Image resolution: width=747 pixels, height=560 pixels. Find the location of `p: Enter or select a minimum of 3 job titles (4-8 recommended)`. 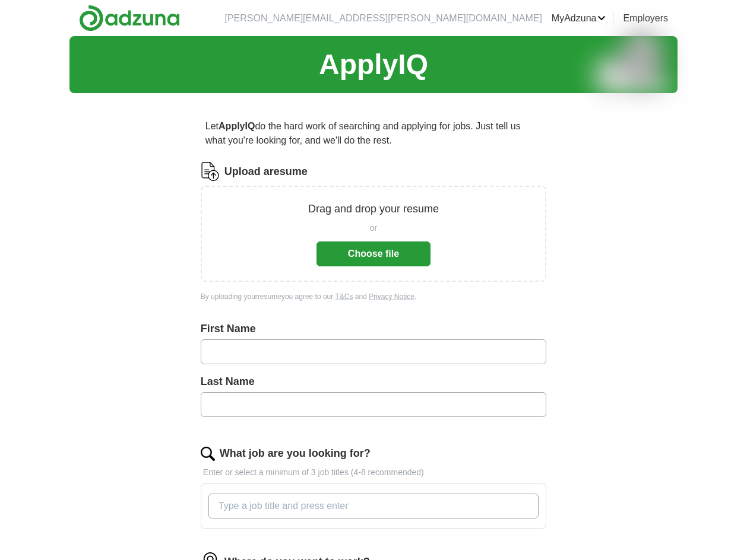

p: Enter or select a minimum of 3 job titles (4-8 recommended) is located at coordinates (374, 472).